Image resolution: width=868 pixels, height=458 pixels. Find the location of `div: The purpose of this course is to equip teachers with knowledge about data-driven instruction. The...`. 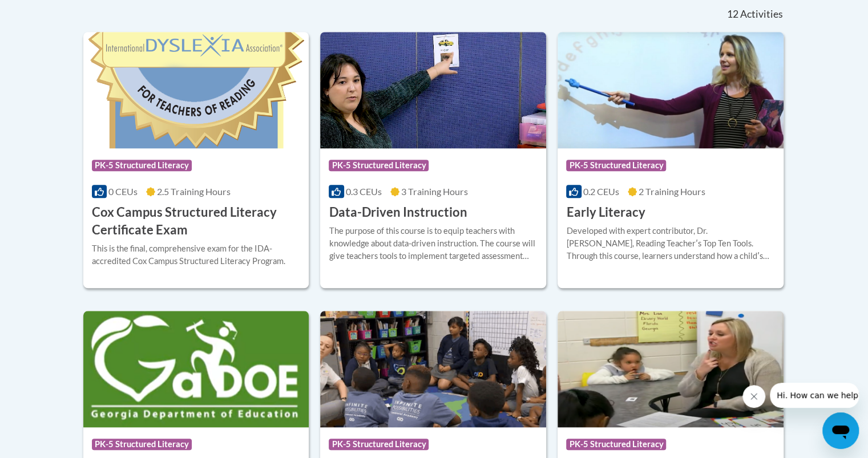

div: The purpose of this course is to equip teachers with knowledge about data-driven instruction. The... is located at coordinates (433, 244).